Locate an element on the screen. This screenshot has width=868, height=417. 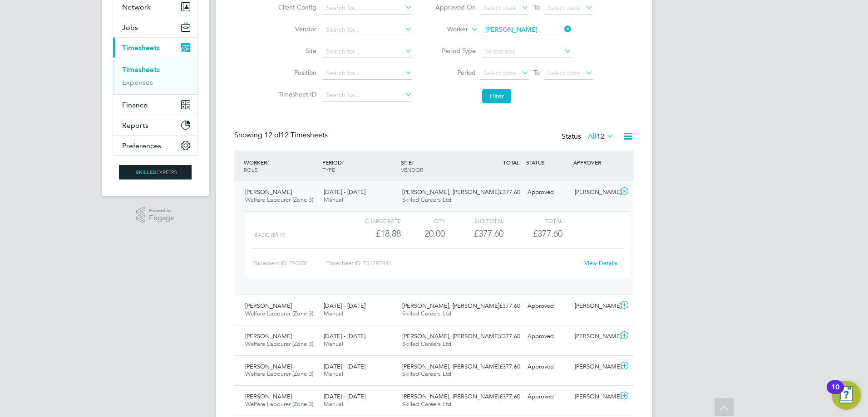
div: Status is located at coordinates (588, 137).